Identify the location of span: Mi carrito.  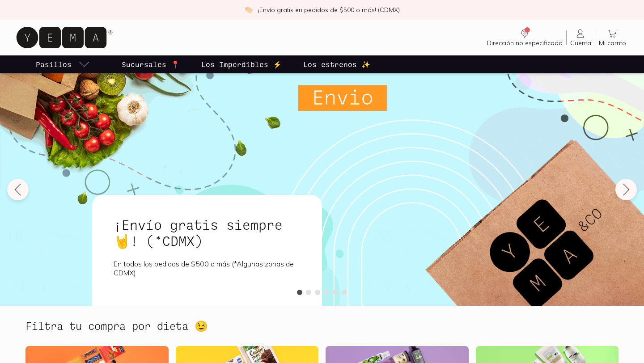
(612, 43).